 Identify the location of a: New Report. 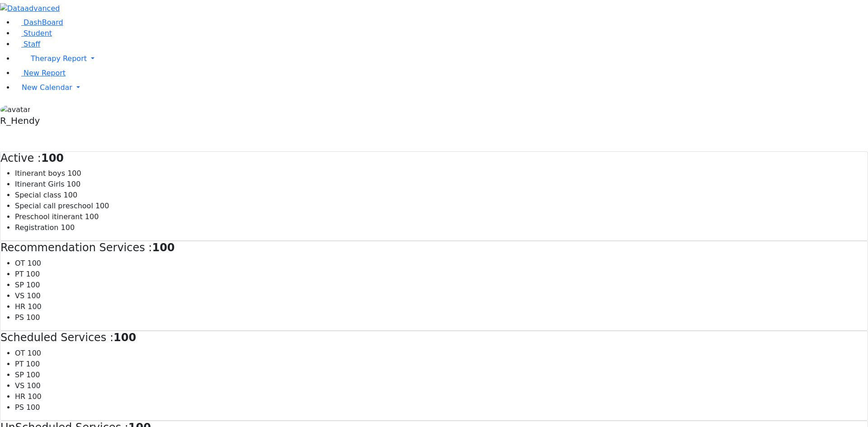
(40, 73).